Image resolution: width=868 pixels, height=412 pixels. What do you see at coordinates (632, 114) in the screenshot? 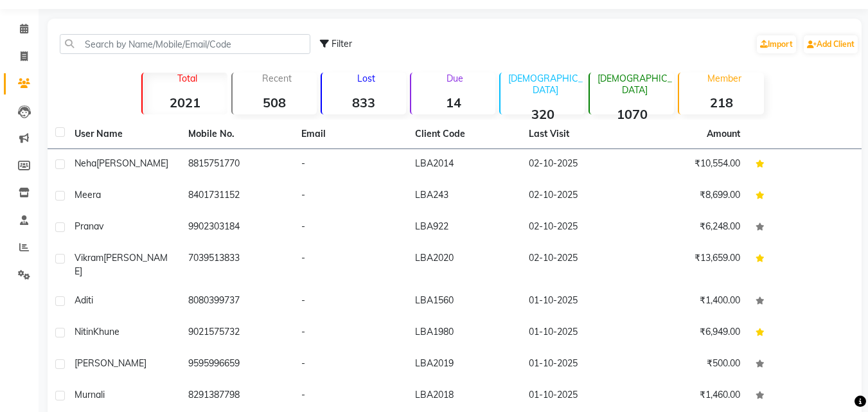
I see `strong: 1070` at bounding box center [632, 114].